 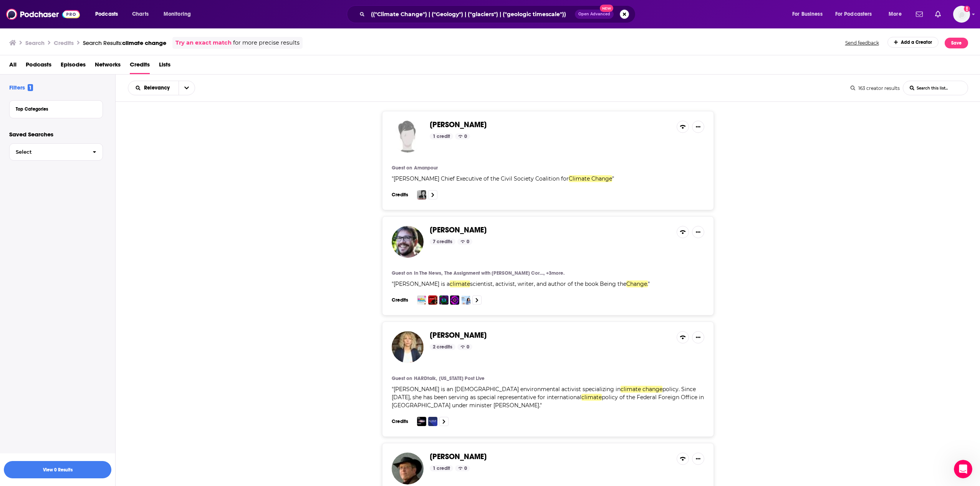 I want to click on button: Save, so click(x=956, y=43).